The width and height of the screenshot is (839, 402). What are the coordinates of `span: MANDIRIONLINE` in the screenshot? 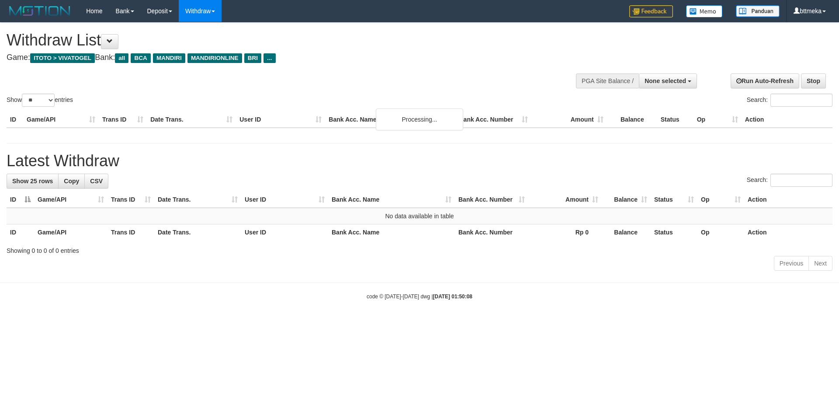 It's located at (215, 58).